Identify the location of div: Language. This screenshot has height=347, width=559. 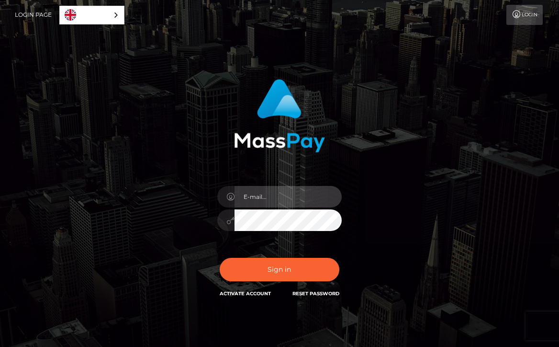
(92, 15).